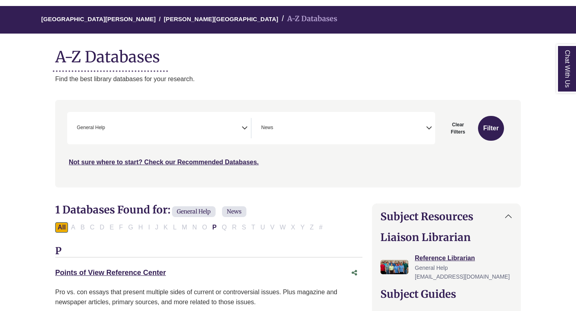  I want to click on button: Filter Results P, so click(215, 228).